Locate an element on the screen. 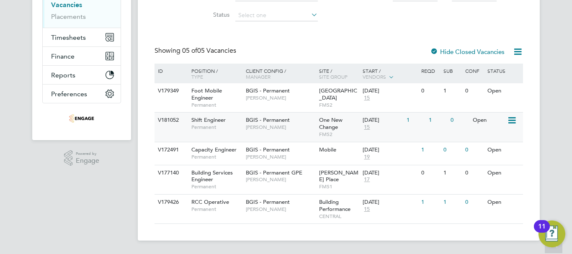 This screenshot has height=254, width=572. div: V181052 is located at coordinates (170, 120).